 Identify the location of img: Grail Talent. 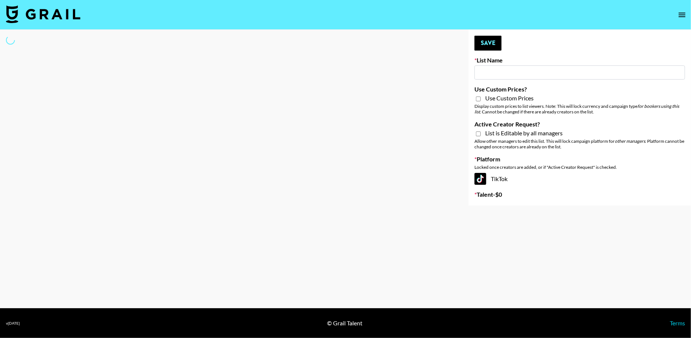
(43, 14).